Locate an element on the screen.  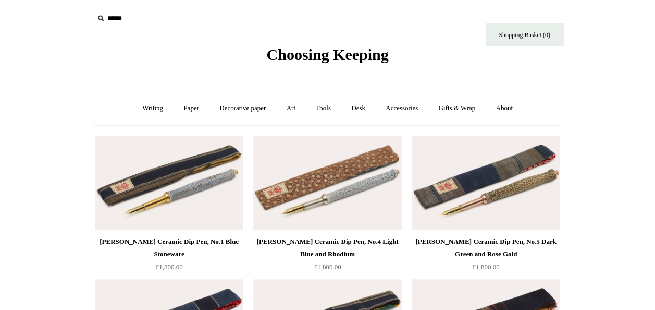
img: Steve Harrison Ceramic Dip Pen, No.1 Blue Stoneware is located at coordinates (169, 182).